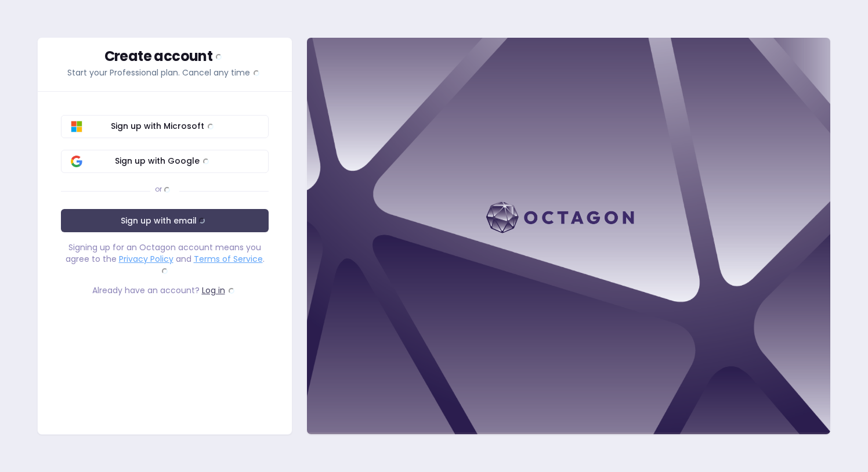  What do you see at coordinates (164, 260) in the screenshot?
I see `div: Signing up for an Octagon account means you agree to the and .` at bounding box center [164, 260].